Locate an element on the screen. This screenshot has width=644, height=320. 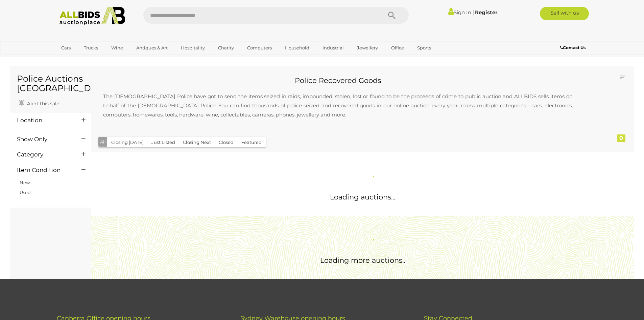
button: Just Listed is located at coordinates (163, 142).